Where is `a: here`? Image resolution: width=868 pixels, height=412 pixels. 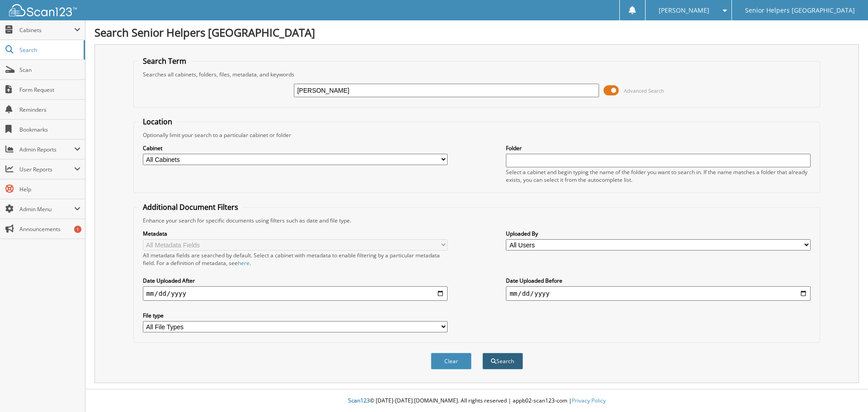 a: here is located at coordinates (243, 263).